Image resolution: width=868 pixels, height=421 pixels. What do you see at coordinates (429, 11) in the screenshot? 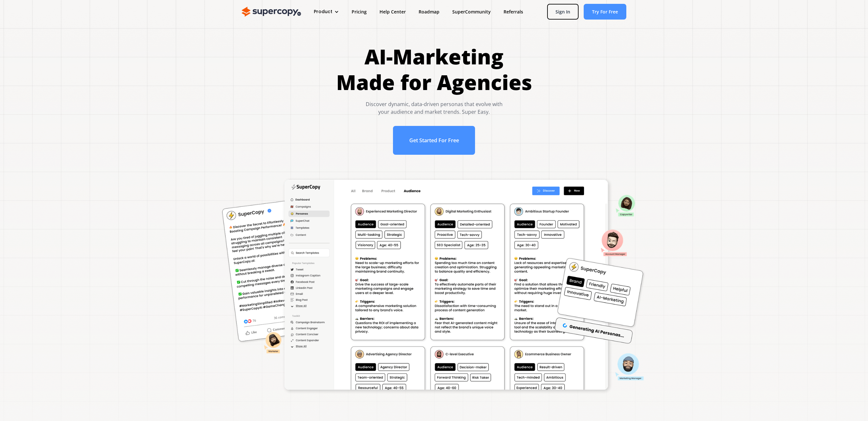
I see `a: Roadmap` at bounding box center [429, 11].